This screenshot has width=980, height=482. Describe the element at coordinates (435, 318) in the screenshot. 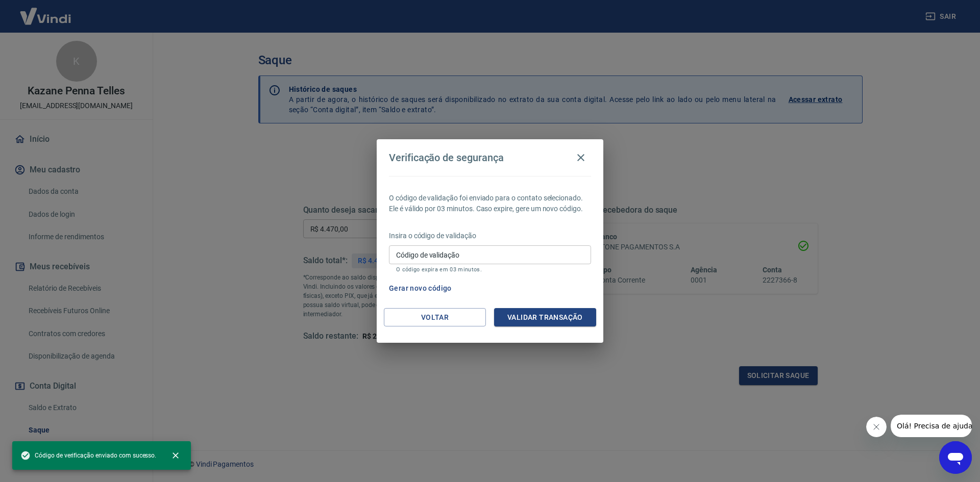

I see `button: Voltar` at that location.